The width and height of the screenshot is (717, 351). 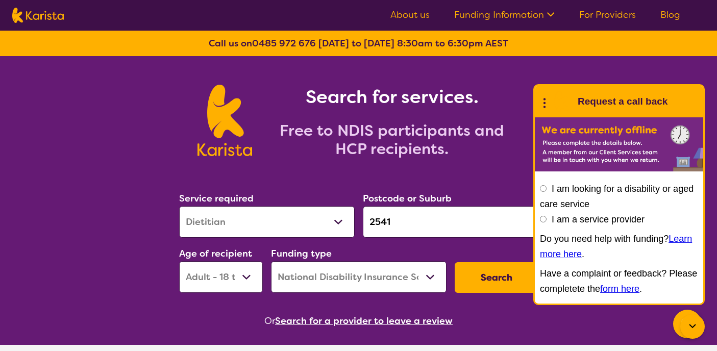 What do you see at coordinates (301, 254) in the screenshot?
I see `label: Funding type` at bounding box center [301, 254].